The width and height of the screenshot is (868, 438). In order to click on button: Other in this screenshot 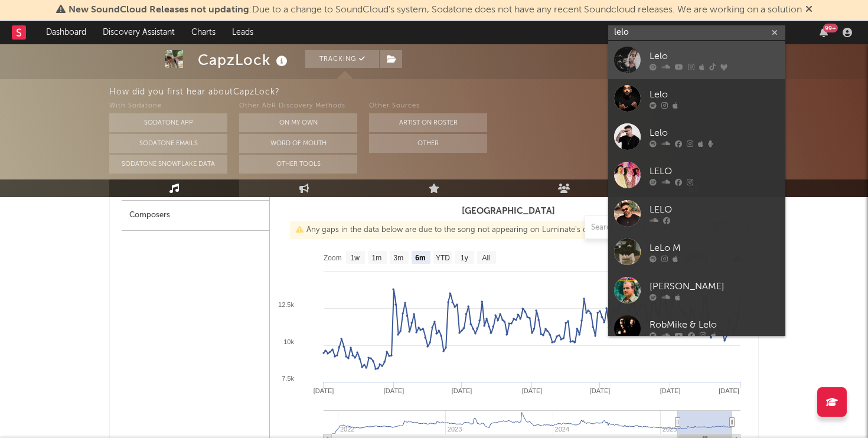, I will do `click(428, 143)`.